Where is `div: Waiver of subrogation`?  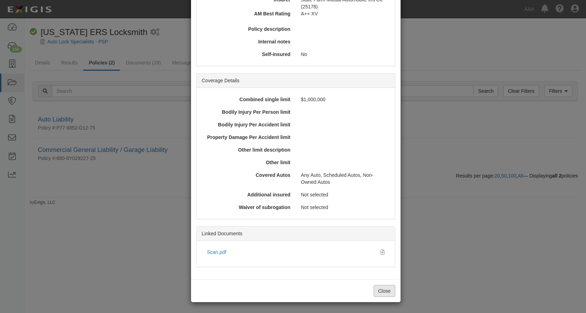
div: Waiver of subrogation is located at coordinates (247, 207).